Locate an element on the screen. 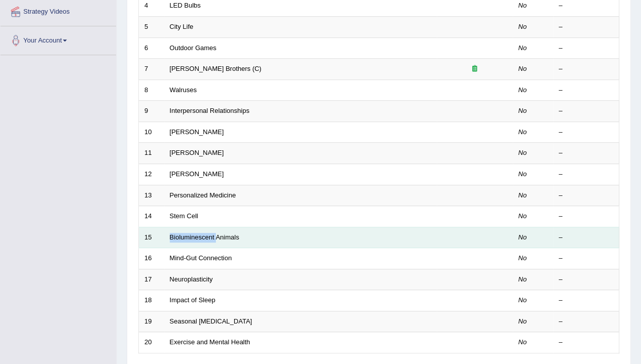 Image resolution: width=641 pixels, height=364 pixels. a: Bioluminescent Animals is located at coordinates (204, 237).